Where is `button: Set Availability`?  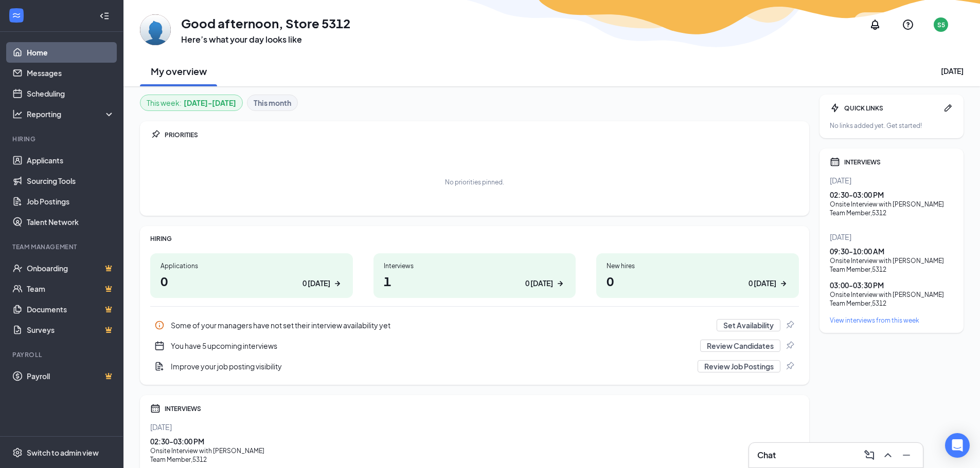 button: Set Availability is located at coordinates (749, 325).